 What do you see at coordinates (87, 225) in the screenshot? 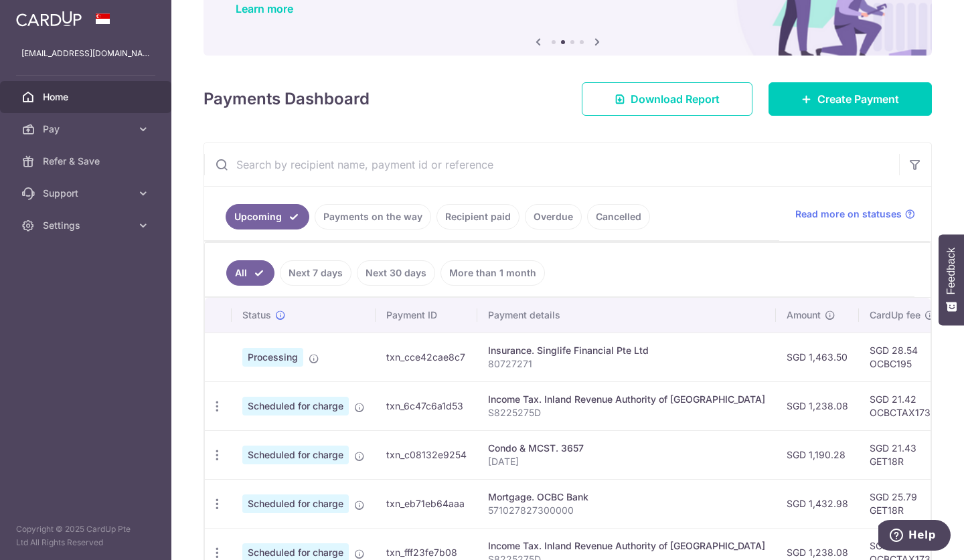
I see `span: Settings` at bounding box center [87, 225].